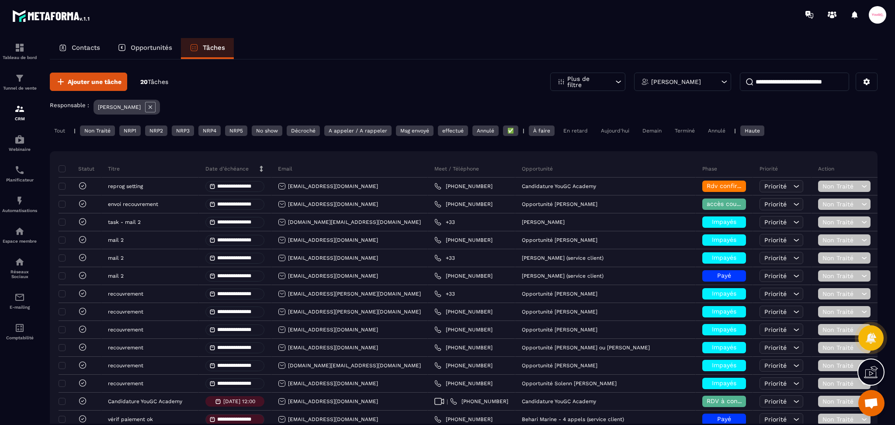 The image size is (895, 425). What do you see at coordinates (576, 131) in the screenshot?
I see `div: En retard` at bounding box center [576, 131].